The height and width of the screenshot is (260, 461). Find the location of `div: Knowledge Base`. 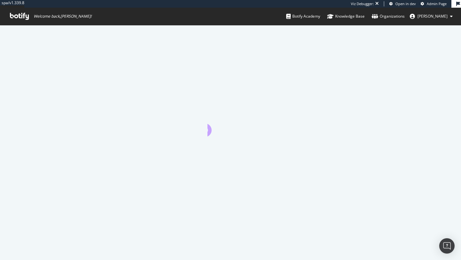

div: Knowledge Base is located at coordinates (346, 16).